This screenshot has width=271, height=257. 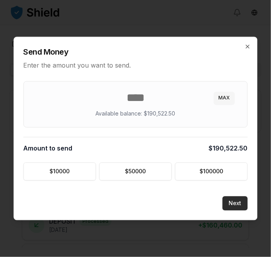 I want to click on button: $100000, so click(x=211, y=172).